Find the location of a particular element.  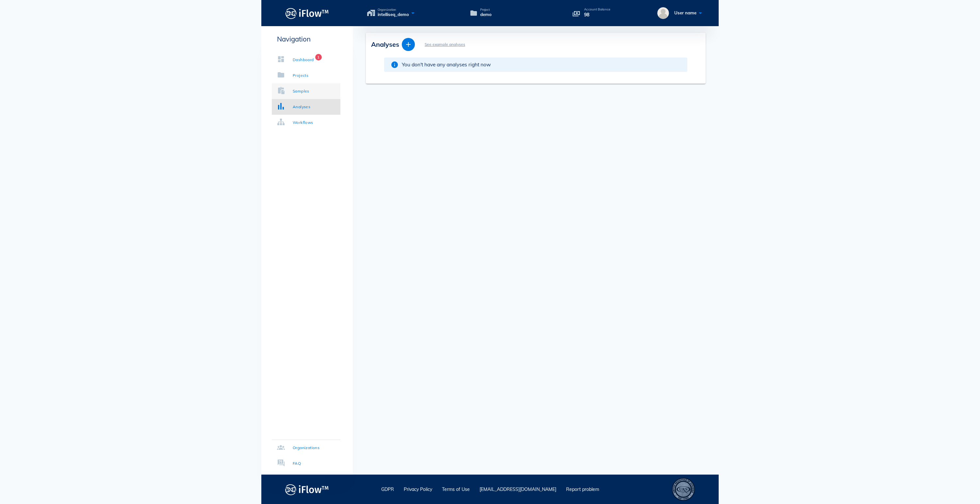

div: Workflows is located at coordinates (303, 122).